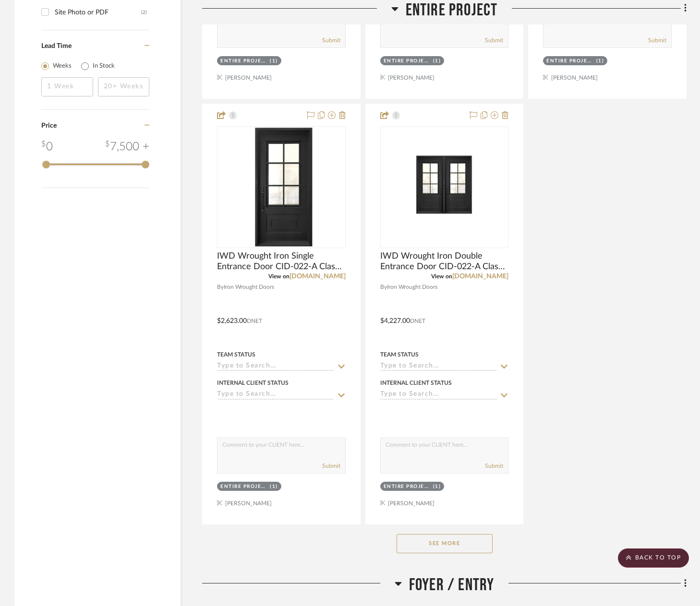 The height and width of the screenshot is (606, 700). What do you see at coordinates (282, 187) in the screenshot?
I see `img: IWD Wrought Iron Single Entrance Door CID-022-A Classic Grid Design Square Top 3/4 Lite with Kick...` at bounding box center [282, 187].